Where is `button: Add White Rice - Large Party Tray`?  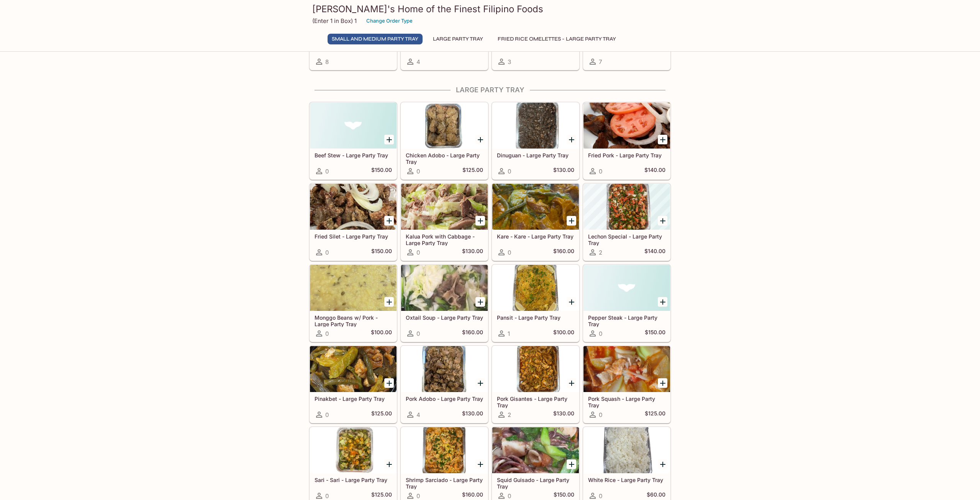
button: Add White Rice - Large Party Tray is located at coordinates (663, 464).